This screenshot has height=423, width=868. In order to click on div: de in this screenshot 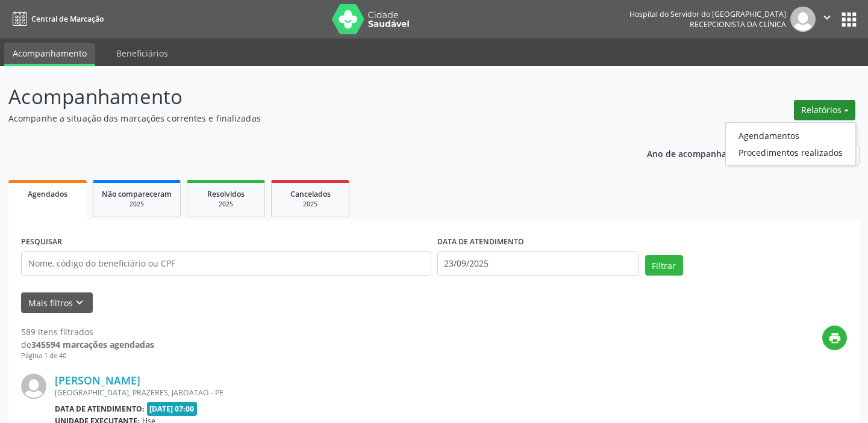, I will do `click(87, 344)`.